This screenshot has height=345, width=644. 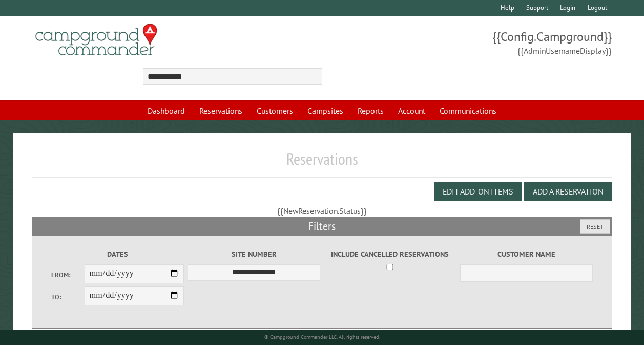 I want to click on button: Reset, so click(x=595, y=226).